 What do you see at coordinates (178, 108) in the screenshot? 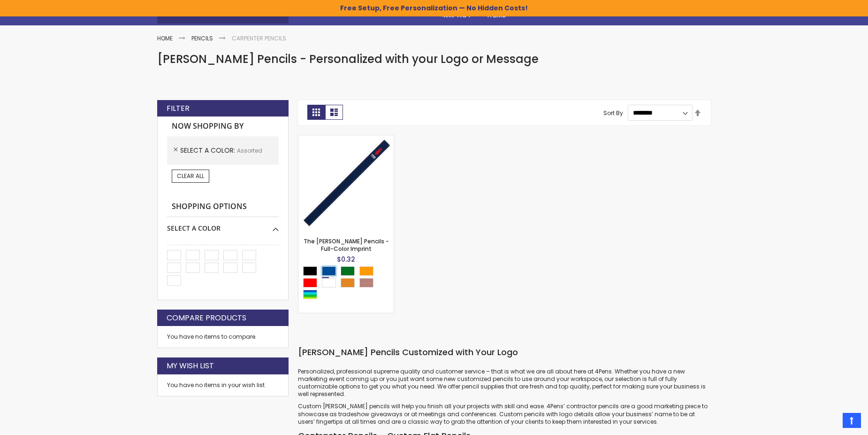
I see `strong: Filter` at bounding box center [178, 108].